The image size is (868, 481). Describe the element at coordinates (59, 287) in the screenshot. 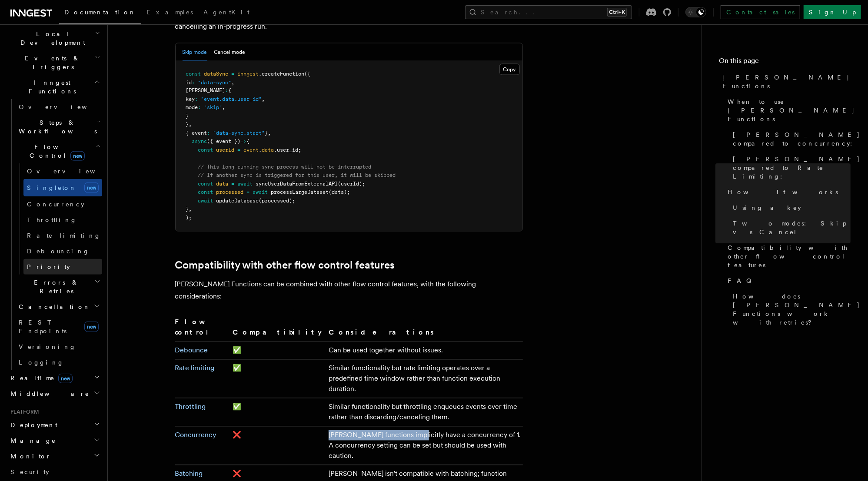

I see `button: Errors & Retries` at that location.